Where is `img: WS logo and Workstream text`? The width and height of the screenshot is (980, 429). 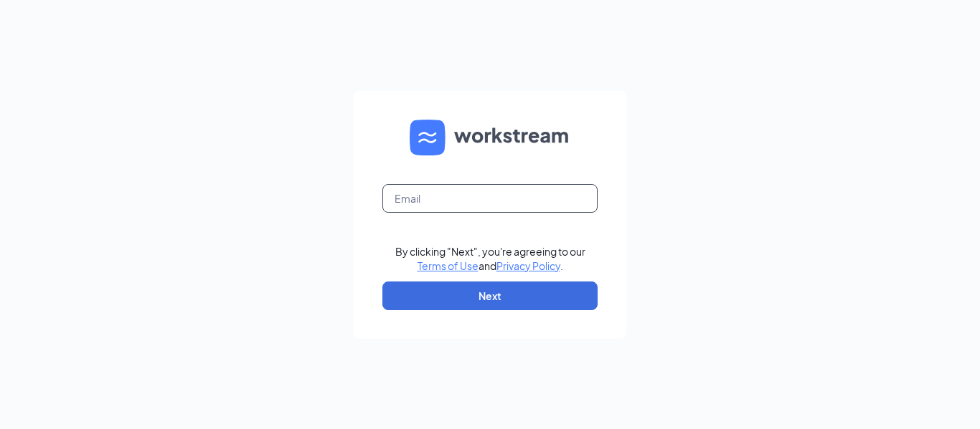 img: WS logo and Workstream text is located at coordinates (490, 137).